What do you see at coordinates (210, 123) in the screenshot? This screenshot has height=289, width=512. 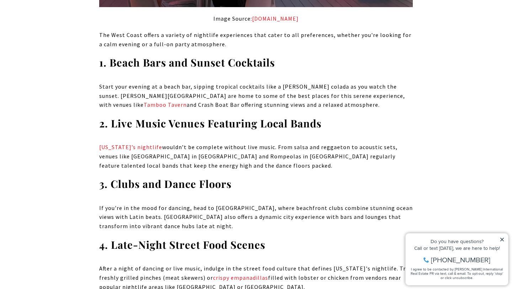 I see `strong: 2. Live Music Venues Featuring Local Bands` at bounding box center [210, 123].